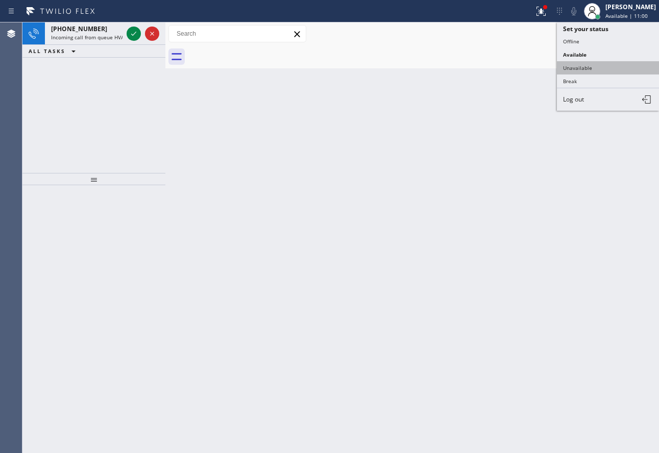 This screenshot has width=659, height=453. Describe the element at coordinates (237, 34) in the screenshot. I see `input: Search` at that location.